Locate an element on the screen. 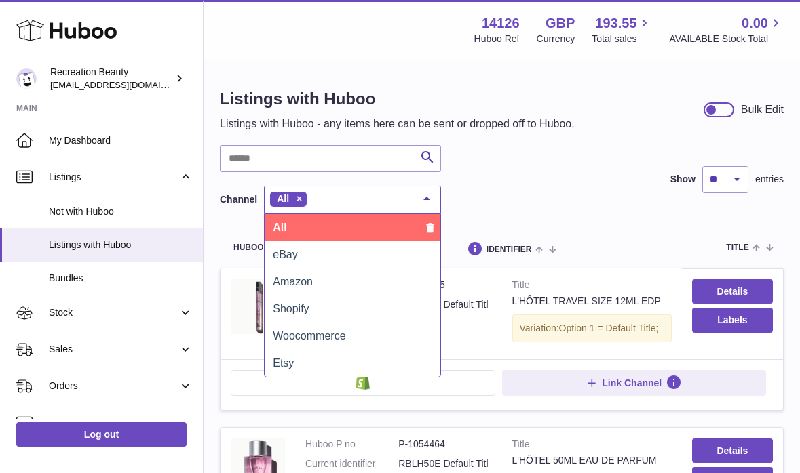 This screenshot has height=473, width=800. span: Total sales is located at coordinates (621, 39).